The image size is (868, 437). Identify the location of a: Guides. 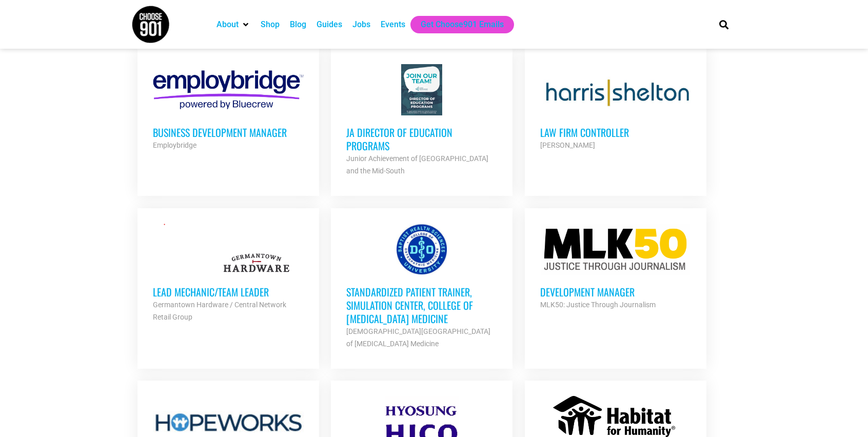
(330, 25).